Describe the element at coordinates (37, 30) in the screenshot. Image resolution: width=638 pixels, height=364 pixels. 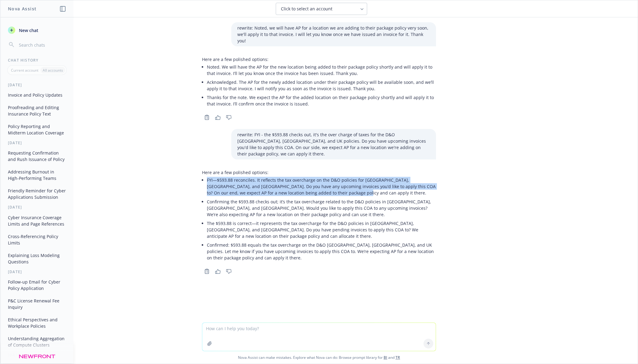
I see `button: New chat` at that location.